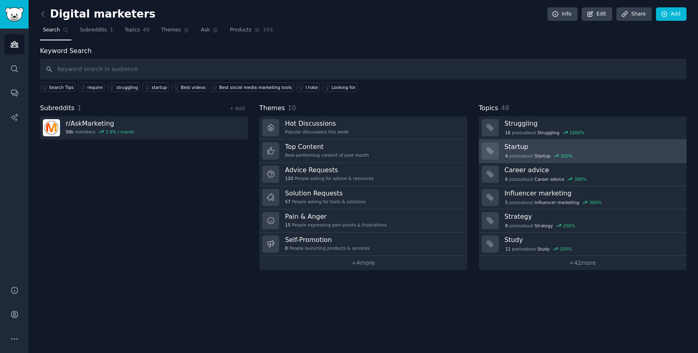  I want to click on a: Pain & Anger15People expressing pain points & frustrations, so click(363, 221).